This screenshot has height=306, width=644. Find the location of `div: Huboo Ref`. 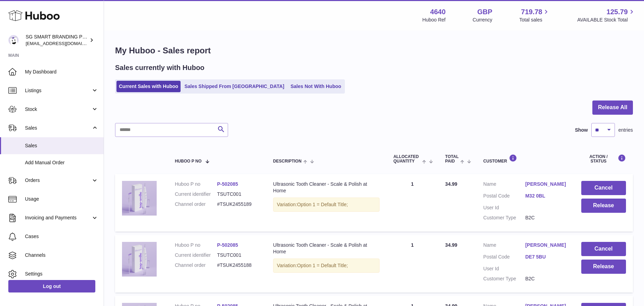

div: Huboo Ref is located at coordinates (433, 19).